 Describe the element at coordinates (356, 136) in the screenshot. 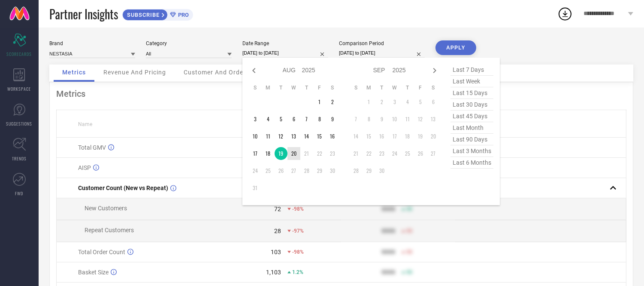

I see `td: Sun Sep 14 2025` at that location.